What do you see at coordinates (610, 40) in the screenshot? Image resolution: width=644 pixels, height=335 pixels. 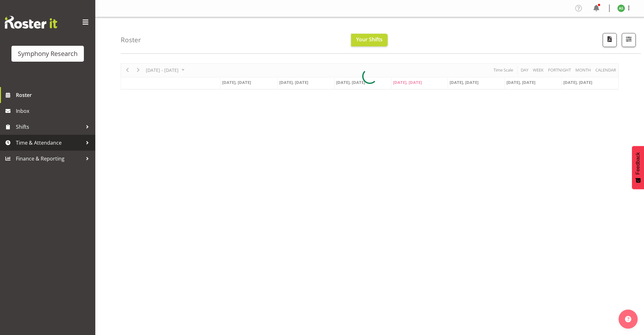 I see `button: Download a PDF of the roster according to the set date range.` at bounding box center [610, 40].